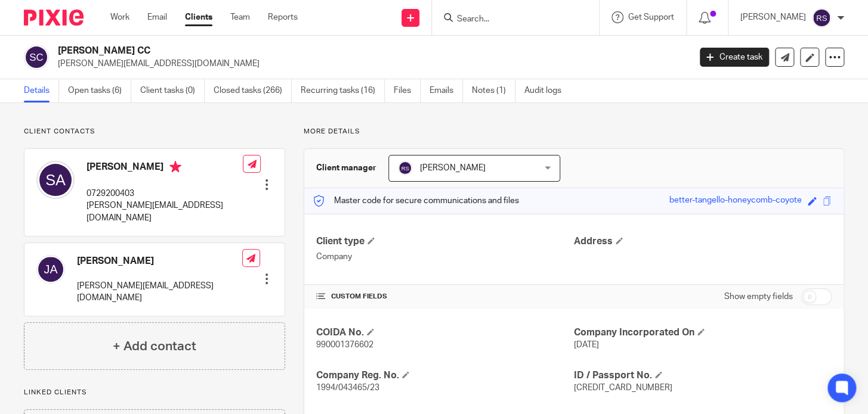 The width and height of the screenshot is (868, 414). I want to click on p: Linked clients, so click(155, 393).